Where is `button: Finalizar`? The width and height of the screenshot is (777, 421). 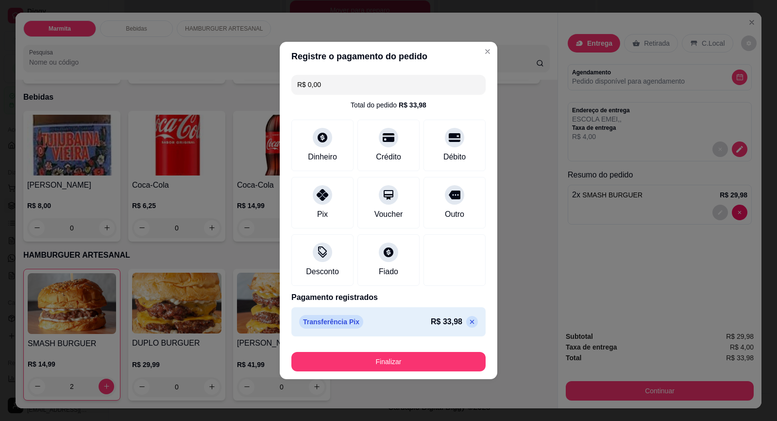 button: Finalizar is located at coordinates (389, 361).